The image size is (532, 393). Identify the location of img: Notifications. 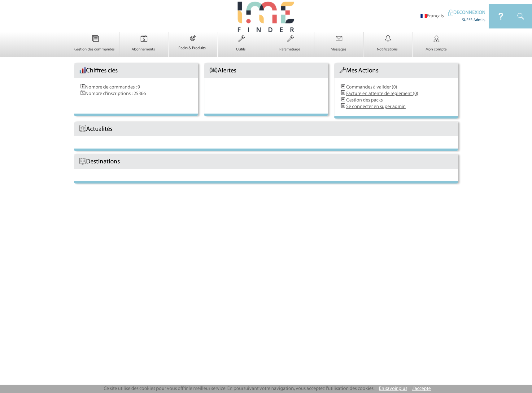
(388, 38).